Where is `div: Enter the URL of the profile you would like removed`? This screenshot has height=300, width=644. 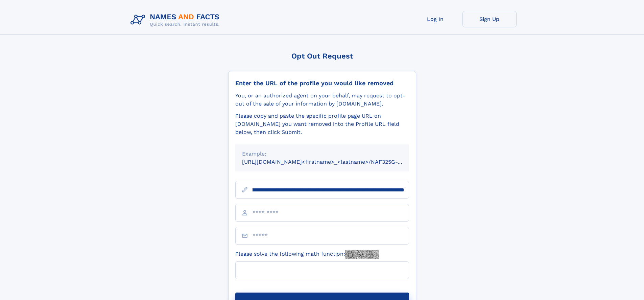
div: Enter the URL of the profile you would like removed is located at coordinates (323, 83).